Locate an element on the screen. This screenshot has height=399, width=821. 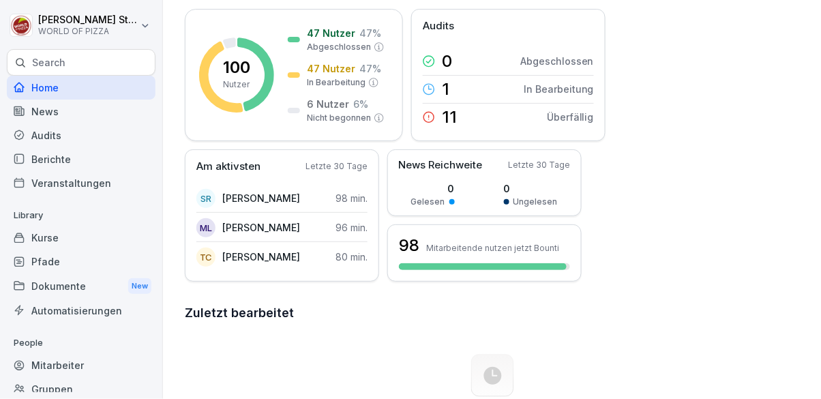
div: News is located at coordinates (81, 111).